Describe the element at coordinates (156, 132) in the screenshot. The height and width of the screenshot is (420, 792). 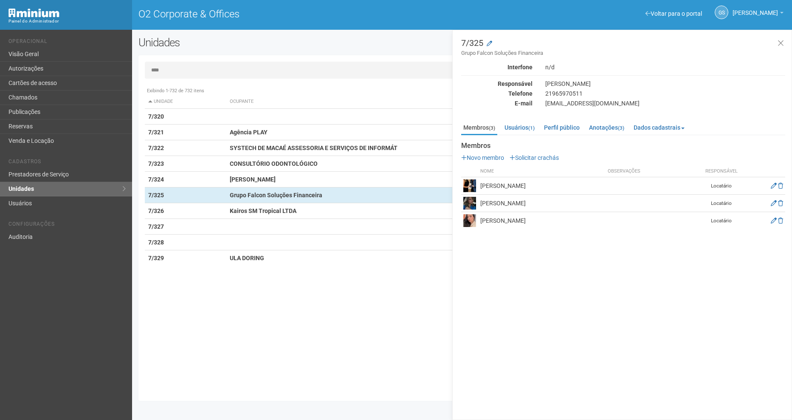
I see `strong: 7/321` at that location.